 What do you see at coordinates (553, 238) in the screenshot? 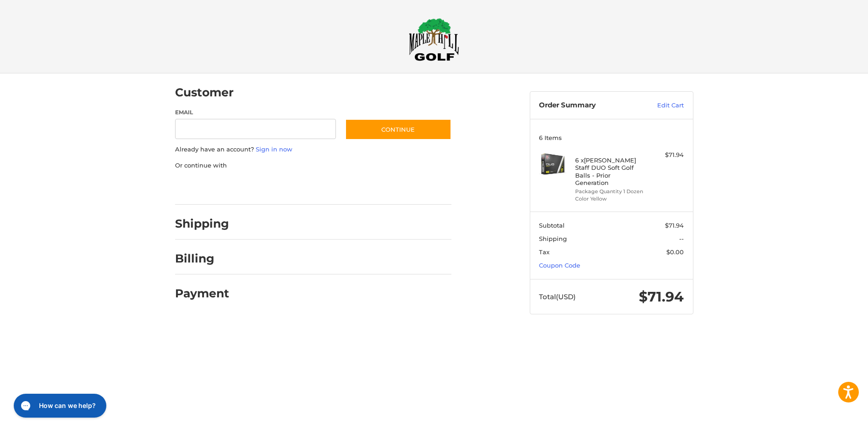
I see `span: Shipping` at bounding box center [553, 238].